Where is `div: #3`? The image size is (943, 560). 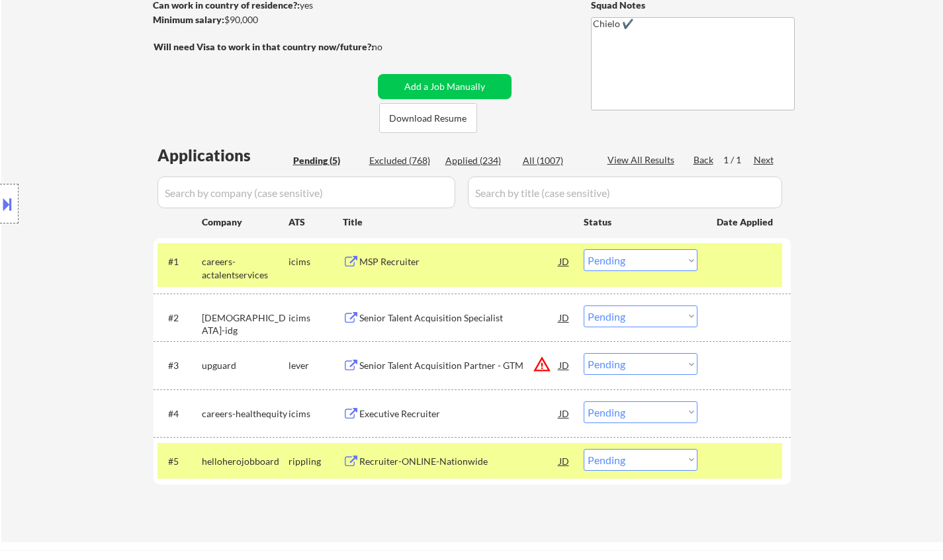 div: #3 is located at coordinates (180, 366).